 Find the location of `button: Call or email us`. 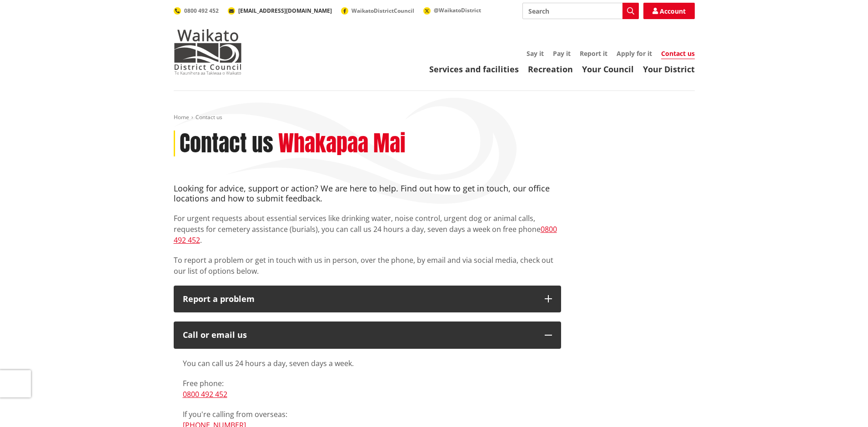

button: Call or email us is located at coordinates (368, 335).